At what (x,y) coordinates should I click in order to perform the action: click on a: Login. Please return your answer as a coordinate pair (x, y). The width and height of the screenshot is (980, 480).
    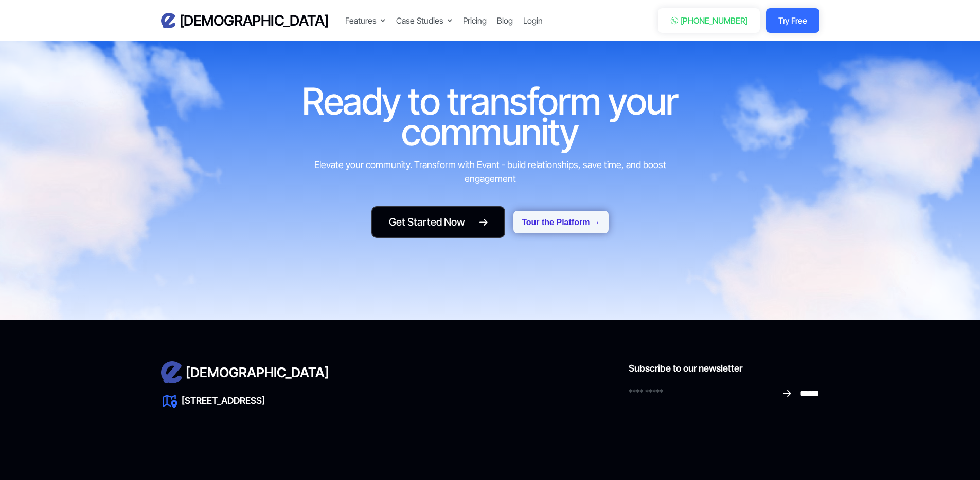
    Looking at the image, I should click on (533, 20).